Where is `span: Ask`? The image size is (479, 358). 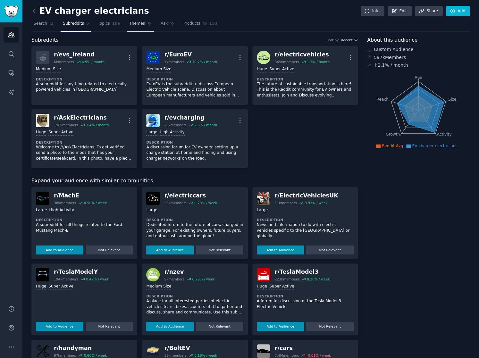
span: Ask is located at coordinates (164, 24).